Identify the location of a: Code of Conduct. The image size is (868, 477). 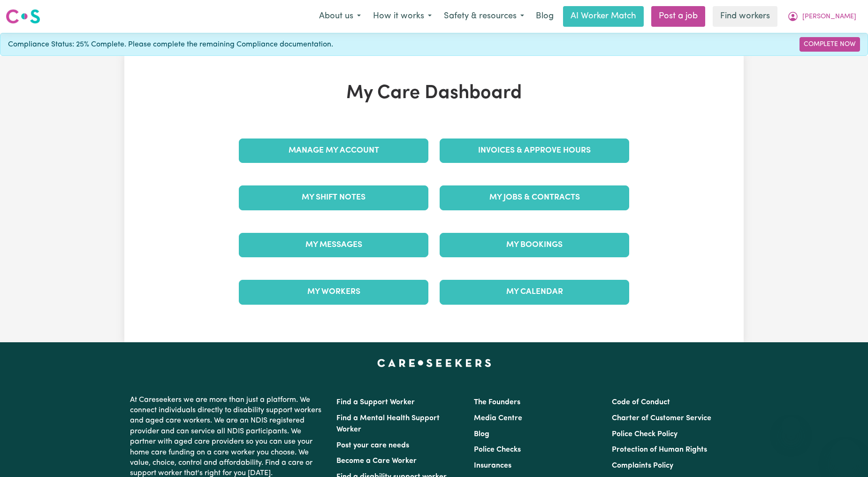
(641, 402).